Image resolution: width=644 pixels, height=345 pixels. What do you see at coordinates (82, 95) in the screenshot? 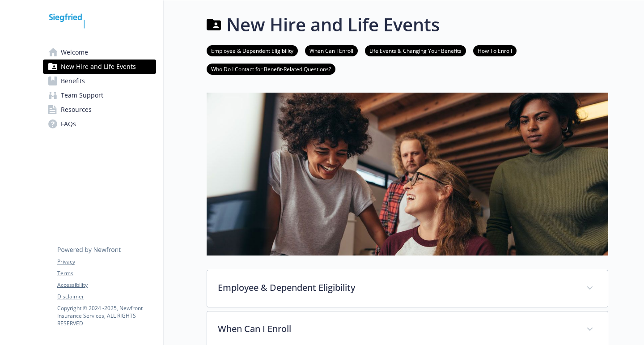
I see `span: Team Support` at bounding box center [82, 95].